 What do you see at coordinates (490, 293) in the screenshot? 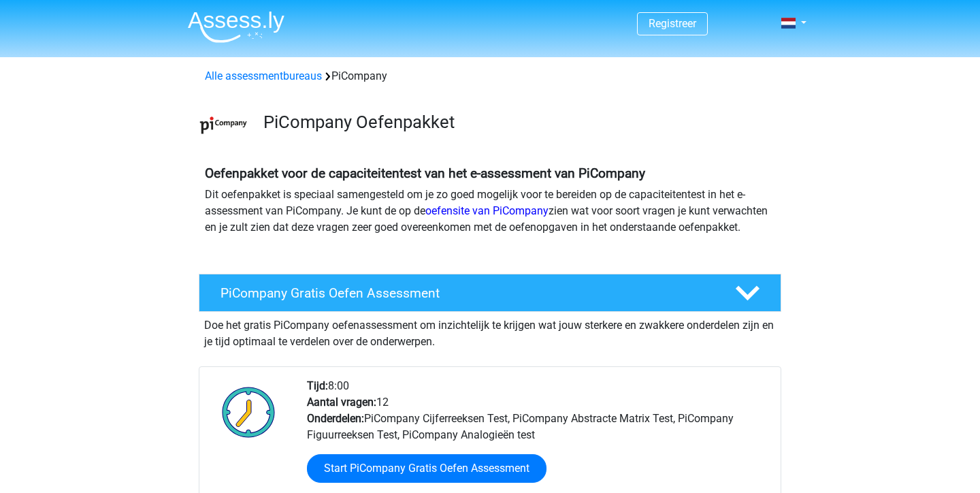
I see `a: PiCompany Gratis Oefen Assessment` at bounding box center [490, 293].